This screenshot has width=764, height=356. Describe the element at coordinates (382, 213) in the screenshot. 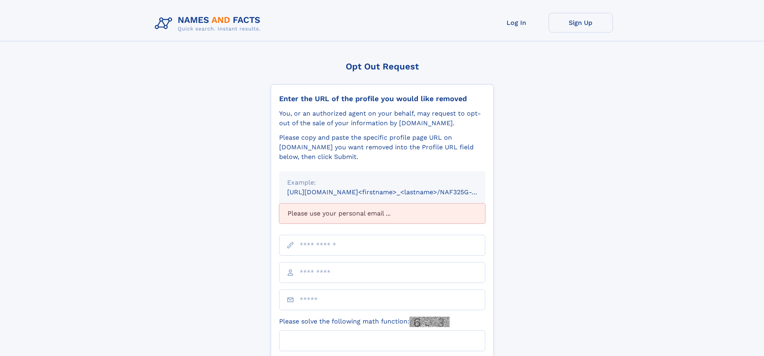

I see `div: Please use your personal email ...` at that location.